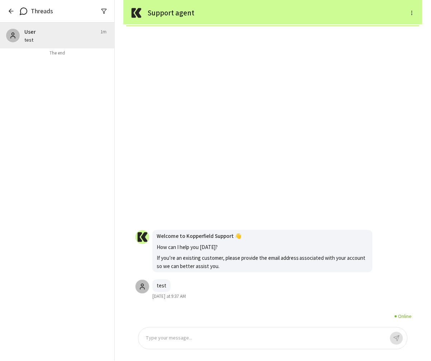  Describe the element at coordinates (63, 11) in the screenshot. I see `h6: Threads` at that location.